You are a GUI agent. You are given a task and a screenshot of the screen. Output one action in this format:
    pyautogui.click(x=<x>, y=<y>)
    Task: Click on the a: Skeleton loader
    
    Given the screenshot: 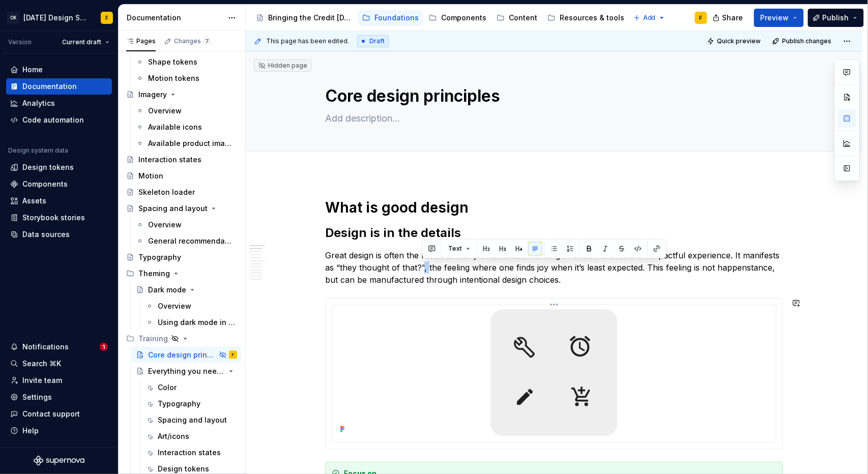 What is the action you would take?
    pyautogui.click(x=182, y=192)
    